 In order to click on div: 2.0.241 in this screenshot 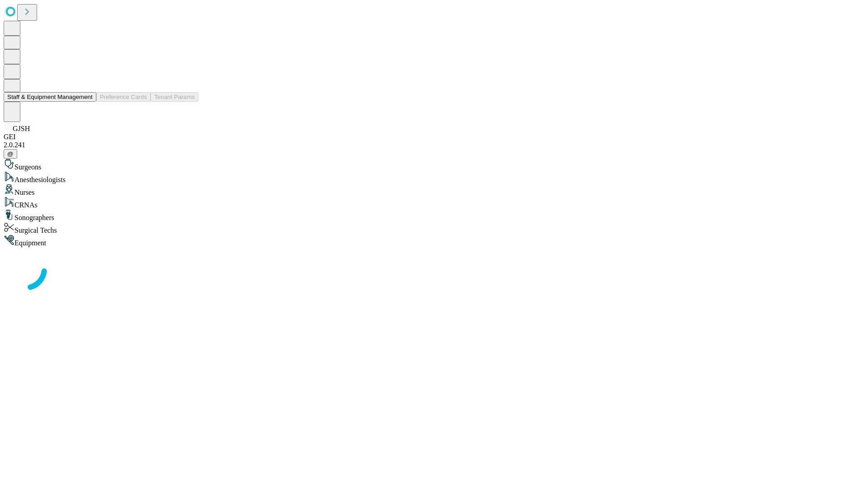, I will do `click(434, 145)`.